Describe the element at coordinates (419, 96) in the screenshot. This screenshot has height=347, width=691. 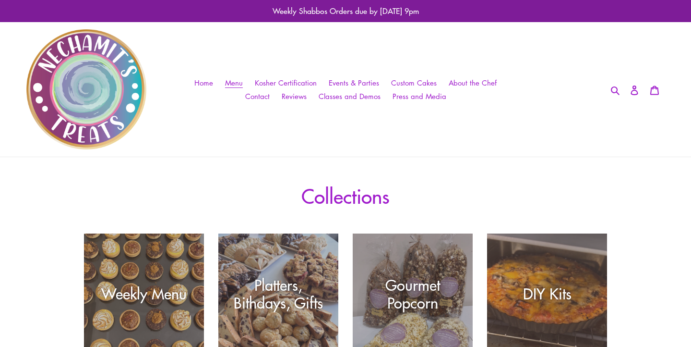
I see `a: Press and Media` at that location.